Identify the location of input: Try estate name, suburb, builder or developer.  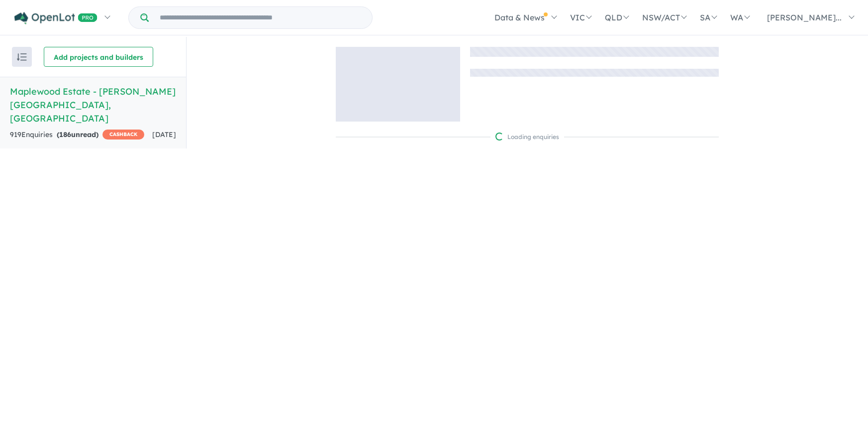
(261, 18).